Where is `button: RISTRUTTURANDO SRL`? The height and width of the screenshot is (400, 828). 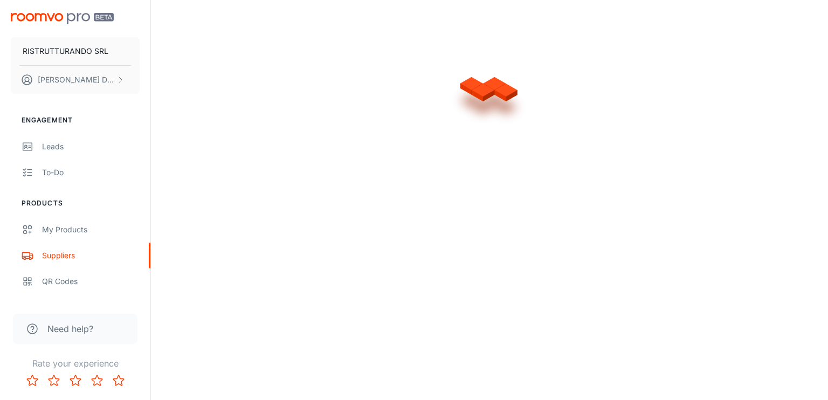 button: RISTRUTTURANDO SRL is located at coordinates (75, 51).